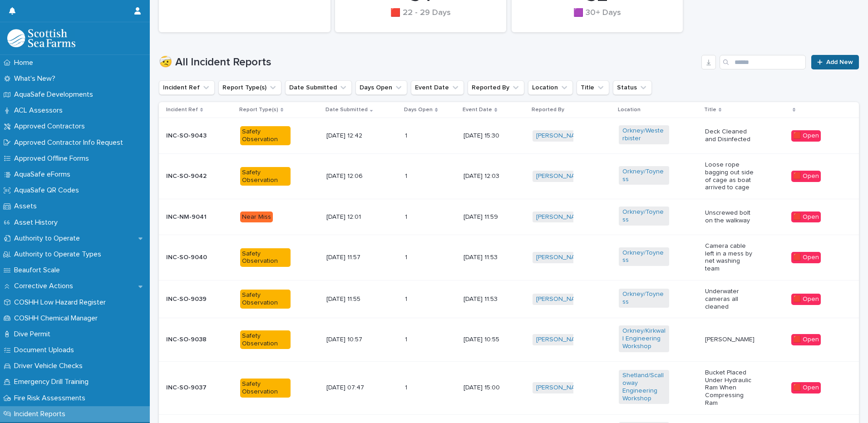 Image resolution: width=868 pixels, height=423 pixels. Describe the element at coordinates (191, 300) in the screenshot. I see `p: INC-SO-9039` at that location.